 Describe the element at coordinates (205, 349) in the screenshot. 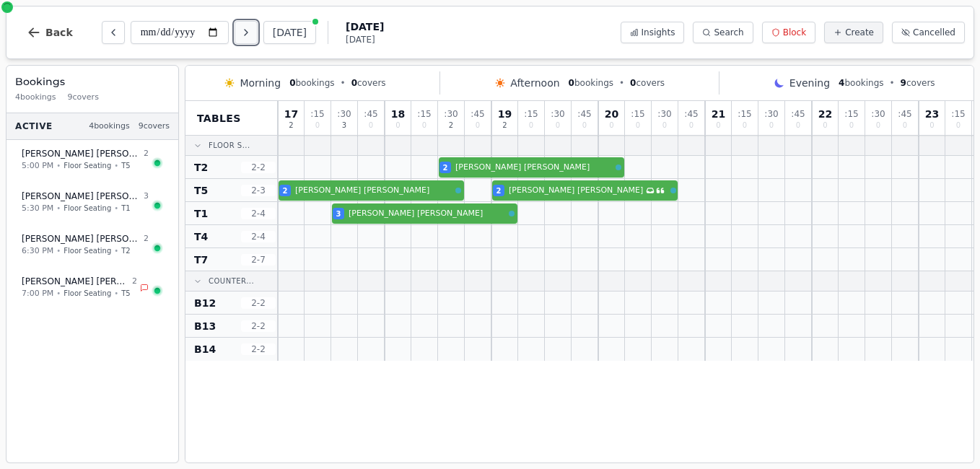

I see `span: B14` at that location.